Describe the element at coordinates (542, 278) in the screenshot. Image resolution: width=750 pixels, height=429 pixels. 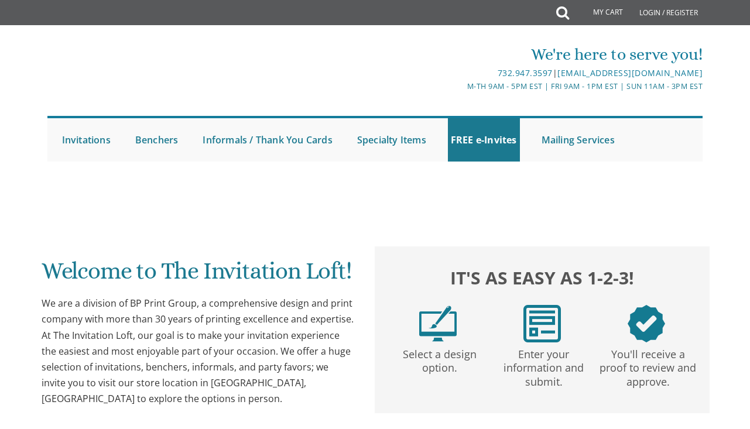
I see `h2: It's as easy as 1-2-3!` at that location.